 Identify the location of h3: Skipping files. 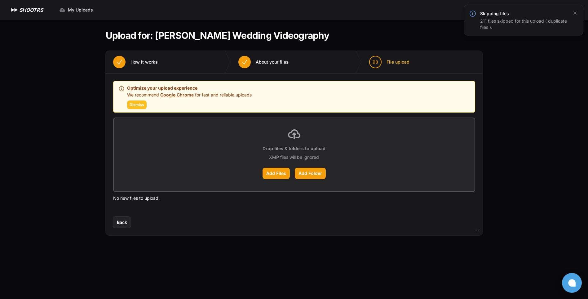
(524, 14).